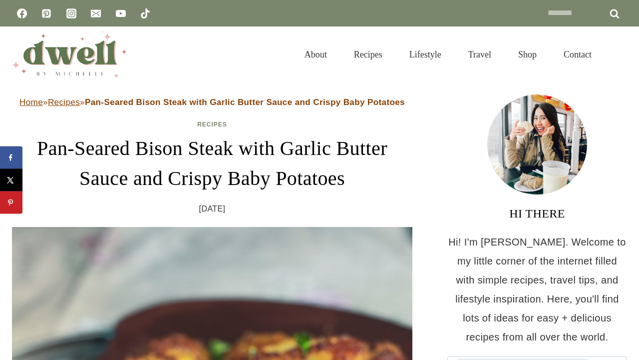 This screenshot has height=360, width=639. What do you see at coordinates (245, 102) in the screenshot?
I see `strong: Pan-Seared Bison Steak with Garlic Butter Sauce and Crispy Baby Potatoes` at bounding box center [245, 102].